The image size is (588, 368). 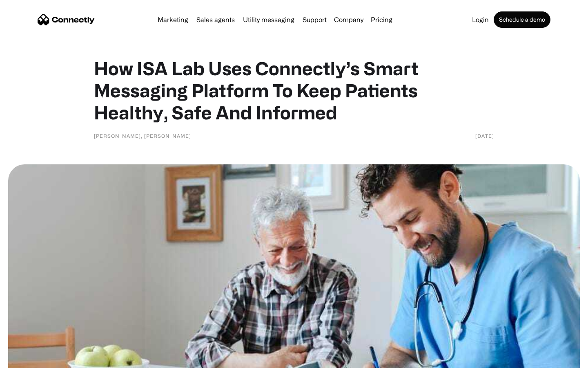 What do you see at coordinates (522, 20) in the screenshot?
I see `a: Schedule a demo` at bounding box center [522, 20].